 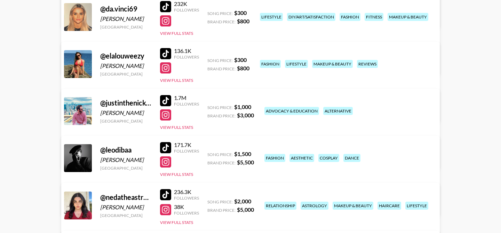 What do you see at coordinates (242, 106) in the screenshot?
I see `strong: $ 1,000` at bounding box center [242, 106].